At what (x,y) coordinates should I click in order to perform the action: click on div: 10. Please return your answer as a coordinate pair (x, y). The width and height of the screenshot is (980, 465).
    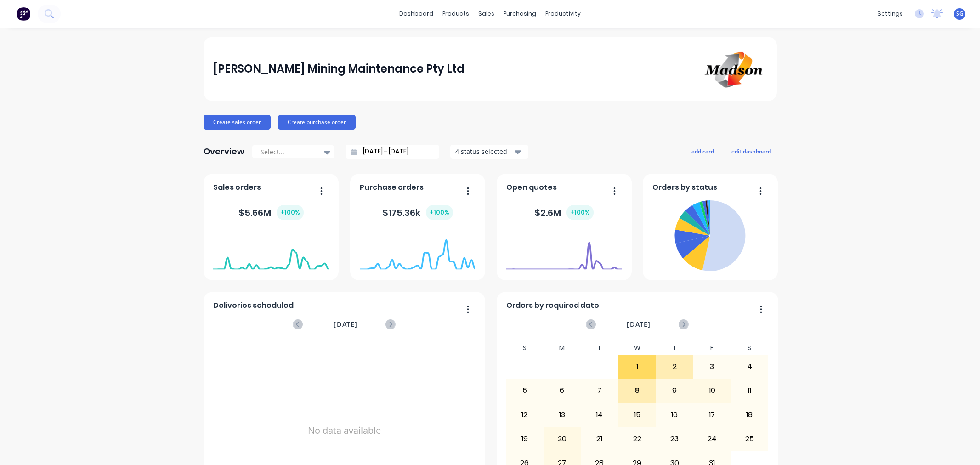
    Looking at the image, I should click on (712, 390).